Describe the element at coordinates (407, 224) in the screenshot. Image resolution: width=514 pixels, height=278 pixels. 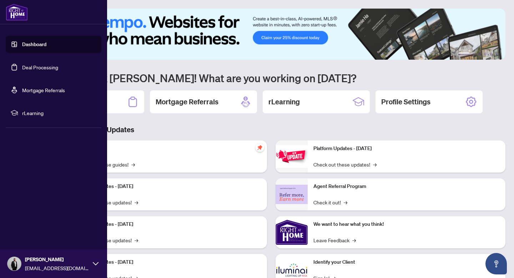
I see `p: We want to hear what you think!` at that location.